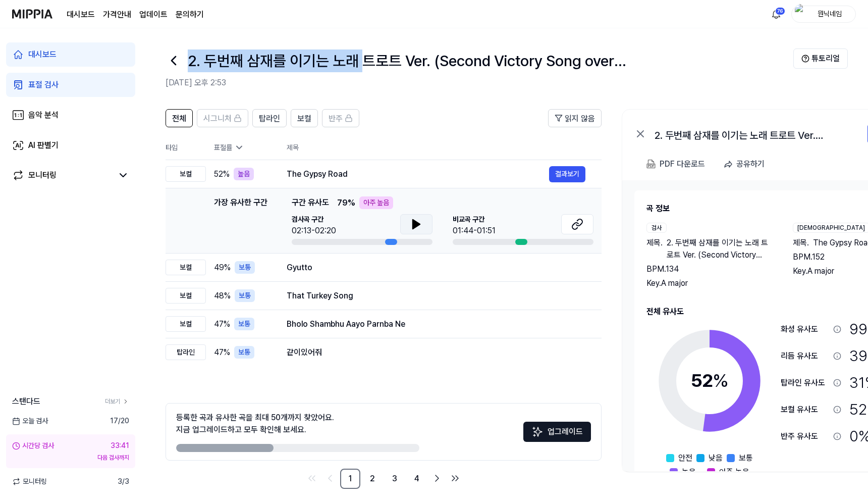 Image resolution: width=868 pixels, height=501 pixels. I want to click on div: 02:13-02:20, so click(314, 231).